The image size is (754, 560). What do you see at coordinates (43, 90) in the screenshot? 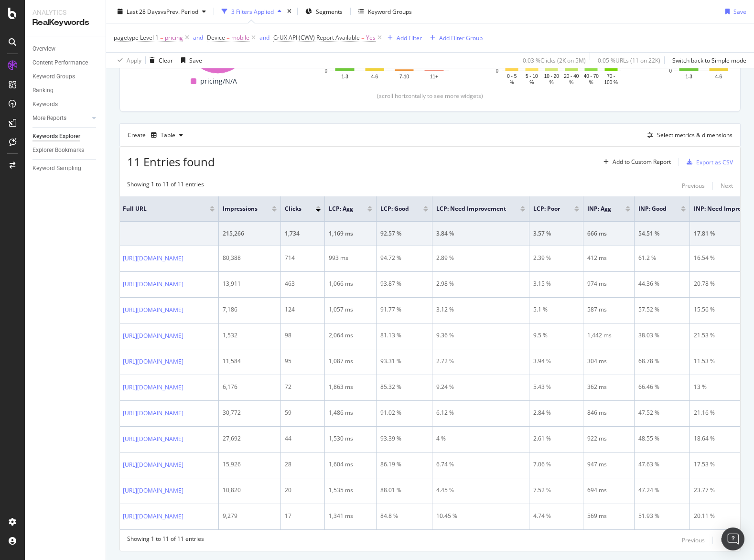
I see `div: Ranking` at bounding box center [43, 90].